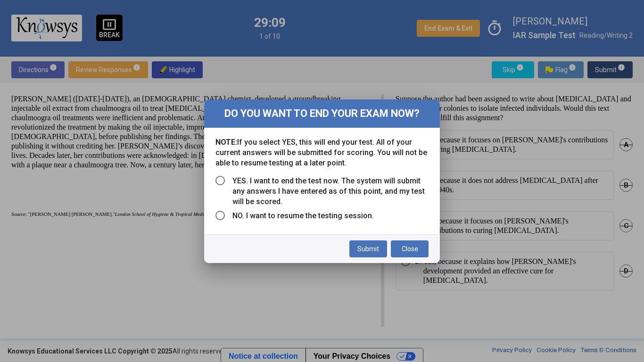  Describe the element at coordinates (368, 249) in the screenshot. I see `span: Submit` at that location.